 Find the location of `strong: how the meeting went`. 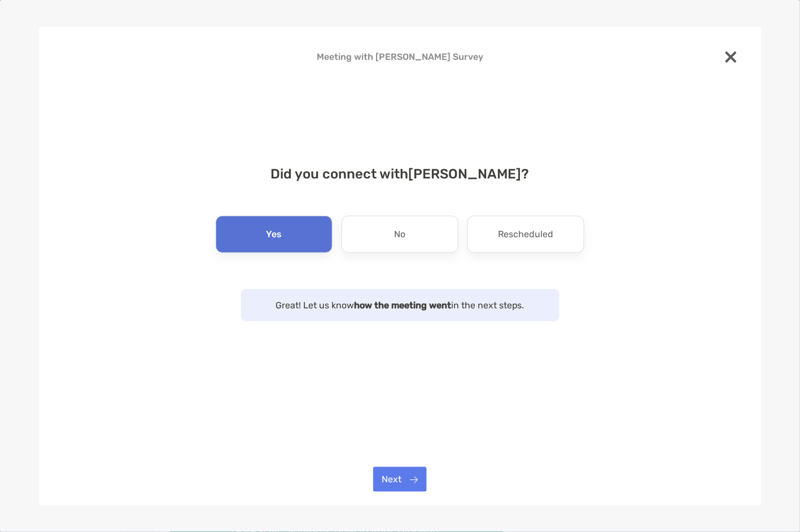

strong: how the meeting went is located at coordinates (403, 305).